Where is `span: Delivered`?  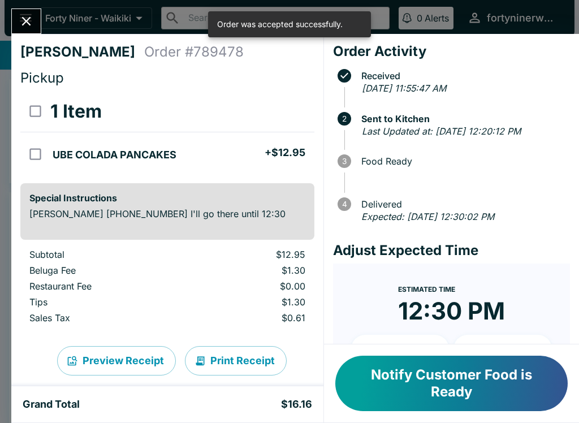 span: Delivered is located at coordinates (463, 204).